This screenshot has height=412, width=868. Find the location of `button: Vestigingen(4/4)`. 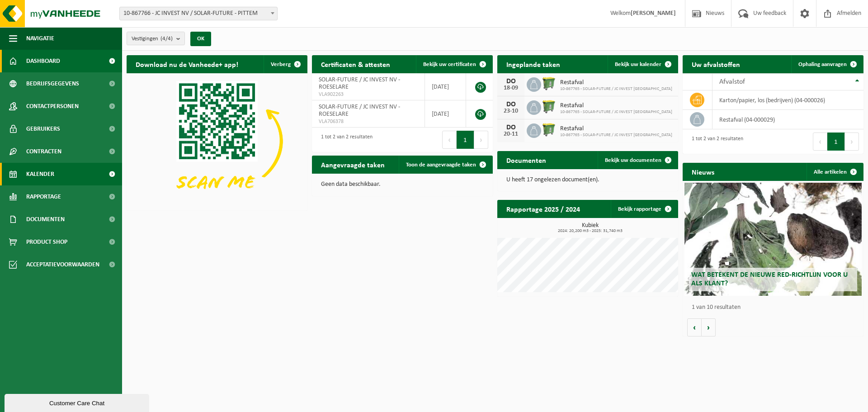

button: Vestigingen(4/4) is located at coordinates (156, 39).